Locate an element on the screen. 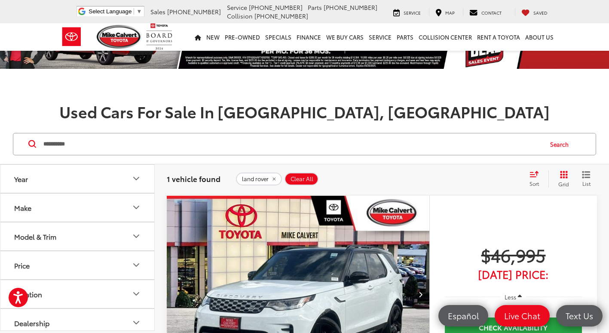  img: Mike Calvert Toyota is located at coordinates (120, 37).